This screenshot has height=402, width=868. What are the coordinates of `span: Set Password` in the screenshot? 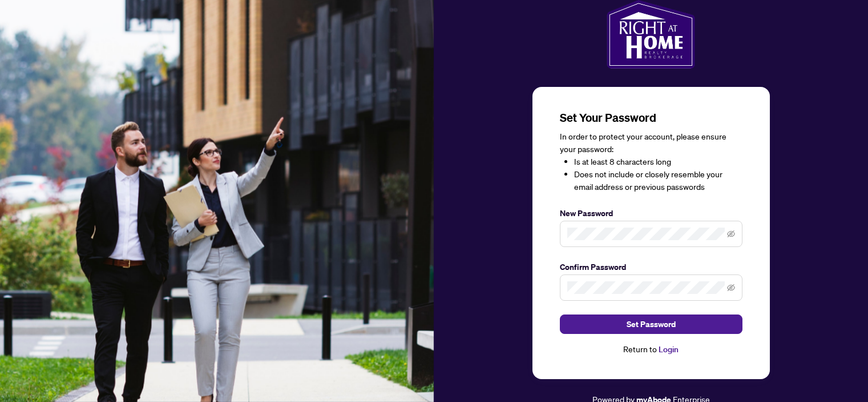 It's located at (652, 324).